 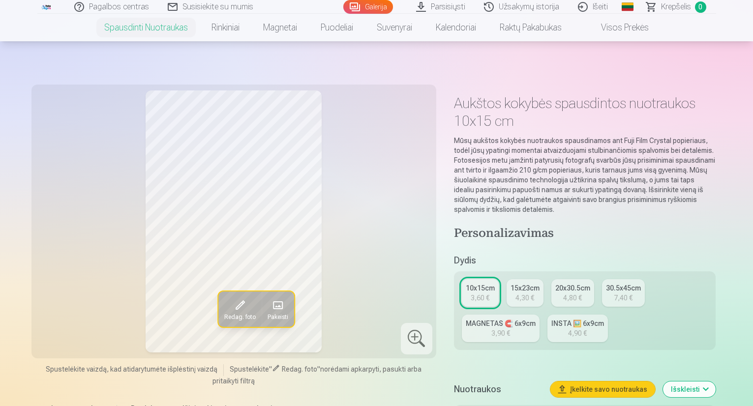 What do you see at coordinates (480, 293) in the screenshot?
I see `a: 10x15cm3,60 €` at bounding box center [480, 293].